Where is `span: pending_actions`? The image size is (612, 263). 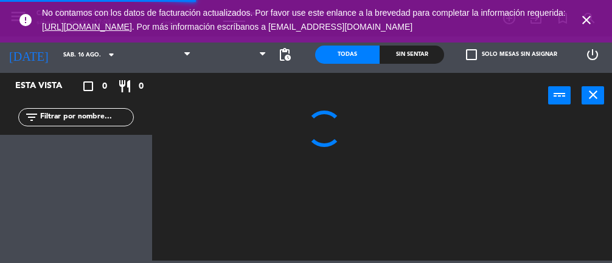 span: pending_actions is located at coordinates (285, 55).